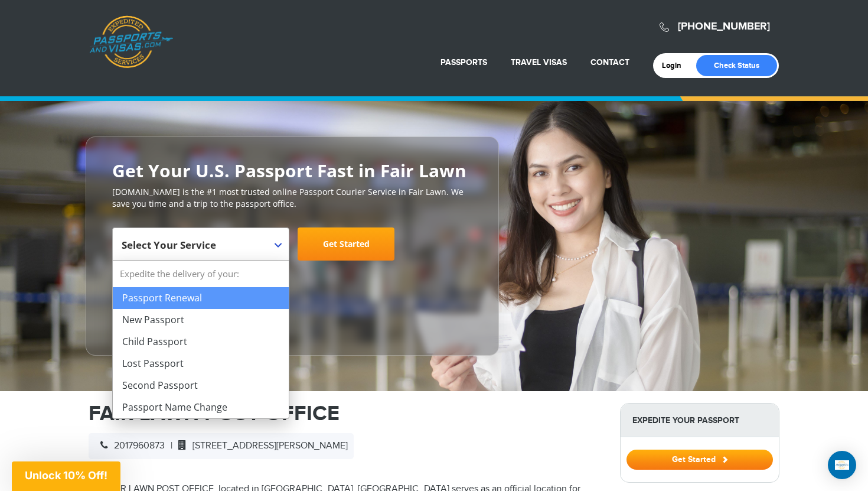 The height and width of the screenshot is (491, 868). I want to click on a: Travel Visas, so click(539, 62).